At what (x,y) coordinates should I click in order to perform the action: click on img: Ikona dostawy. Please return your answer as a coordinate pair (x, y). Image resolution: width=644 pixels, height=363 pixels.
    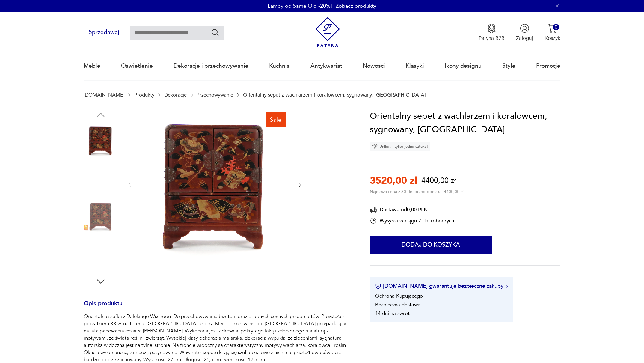
    Looking at the image, I should click on (374, 210).